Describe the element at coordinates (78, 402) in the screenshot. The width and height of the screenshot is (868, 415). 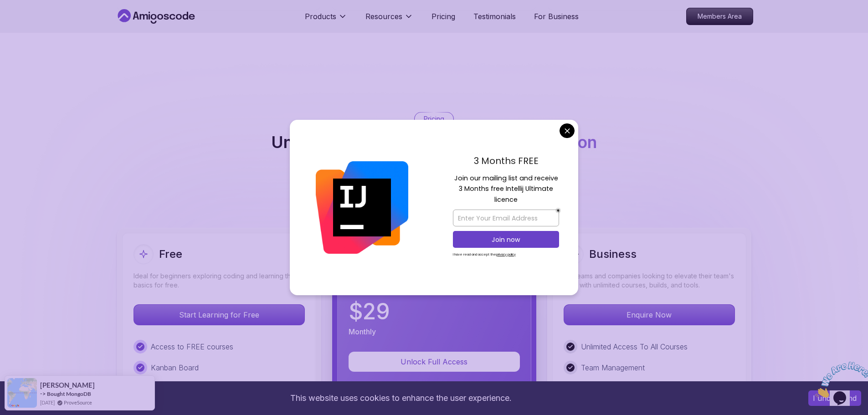
I see `a: ProveSource` at that location.